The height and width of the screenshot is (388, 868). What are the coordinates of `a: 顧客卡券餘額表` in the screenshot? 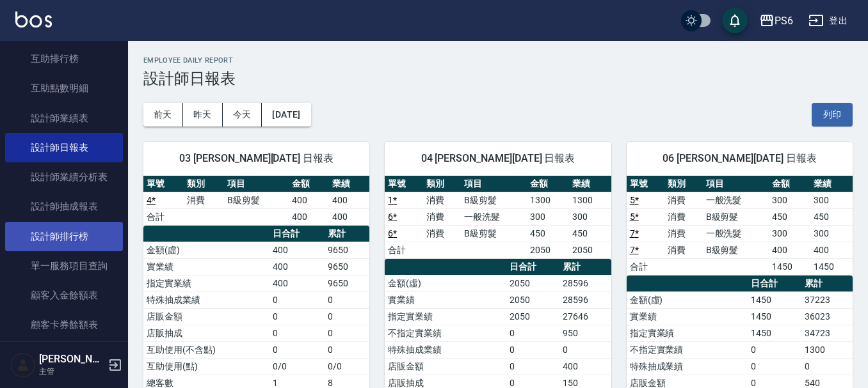 It's located at (64, 325).